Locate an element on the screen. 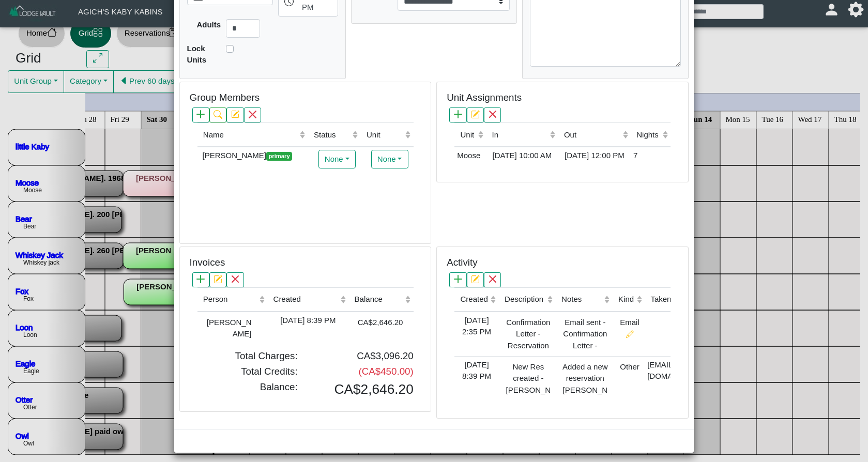  h5: Total Charges: is located at coordinates (247, 356).